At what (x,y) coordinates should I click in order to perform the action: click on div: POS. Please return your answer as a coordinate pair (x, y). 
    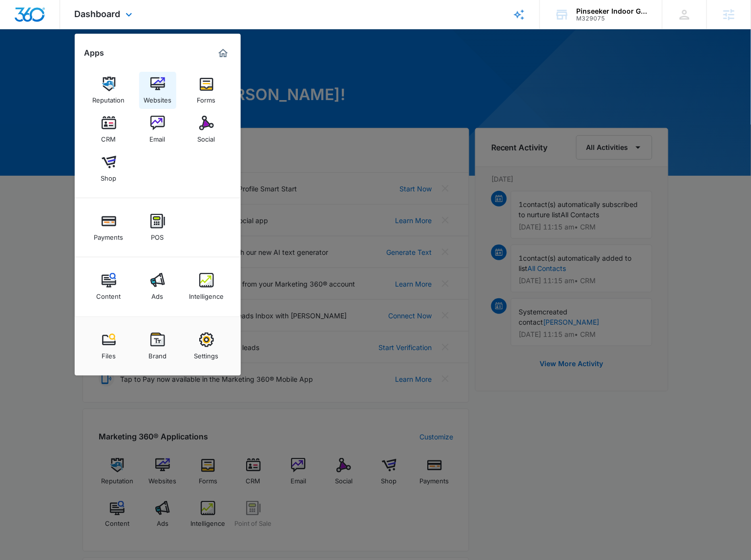
    Looking at the image, I should click on (158, 235).